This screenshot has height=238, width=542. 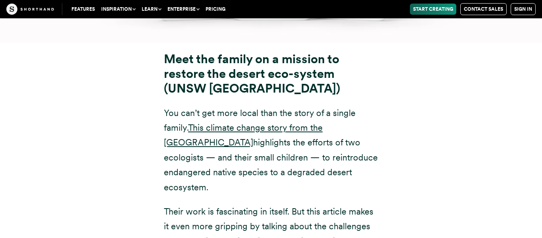 I want to click on button: Inspiration, so click(x=118, y=9).